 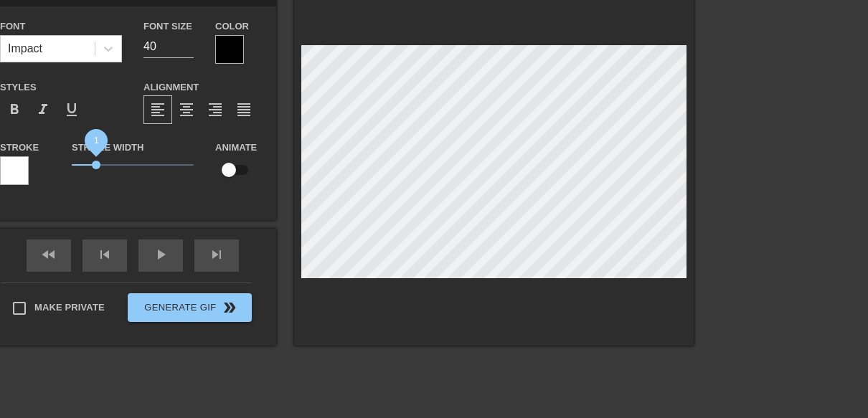 What do you see at coordinates (96, 140) in the screenshot?
I see `span: 1` at bounding box center [96, 140].